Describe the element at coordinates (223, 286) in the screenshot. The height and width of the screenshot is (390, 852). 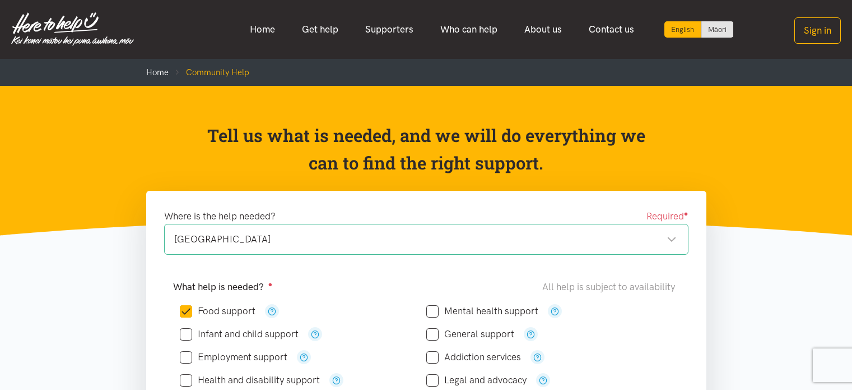
I see `label: What help is needed?` at that location.